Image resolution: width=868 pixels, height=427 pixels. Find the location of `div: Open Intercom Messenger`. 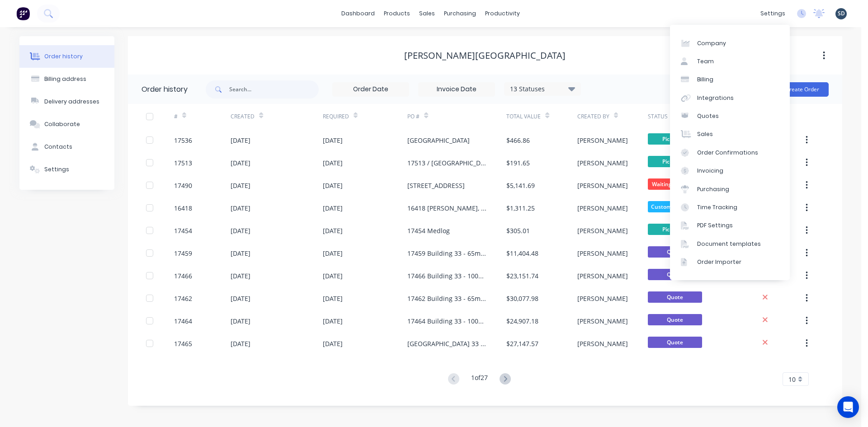

div: Open Intercom Messenger is located at coordinates (848, 407).